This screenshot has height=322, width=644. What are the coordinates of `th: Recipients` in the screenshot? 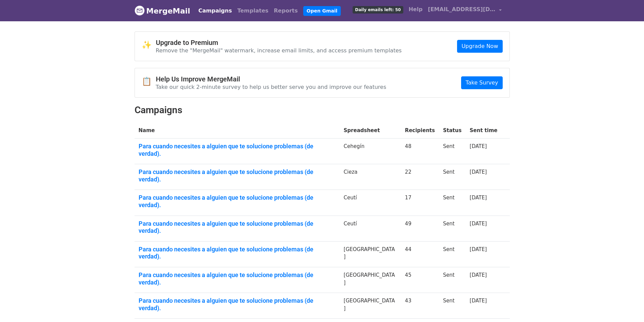 It's located at (420, 131).